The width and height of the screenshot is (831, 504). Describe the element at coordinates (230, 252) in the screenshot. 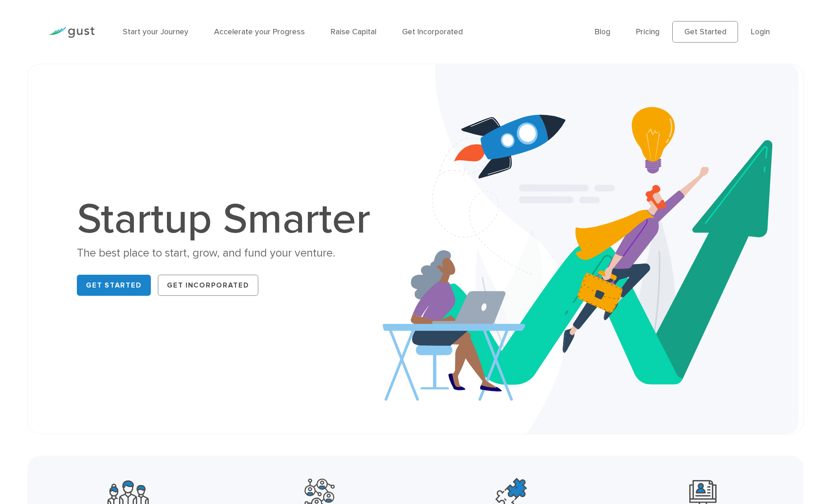

I see `div: The best place to start, grow, and fund your venture.` at that location.